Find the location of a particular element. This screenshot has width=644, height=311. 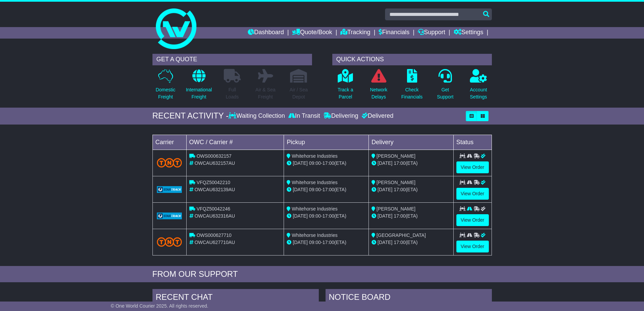

span: OWS000632157 is located at coordinates (214, 156).